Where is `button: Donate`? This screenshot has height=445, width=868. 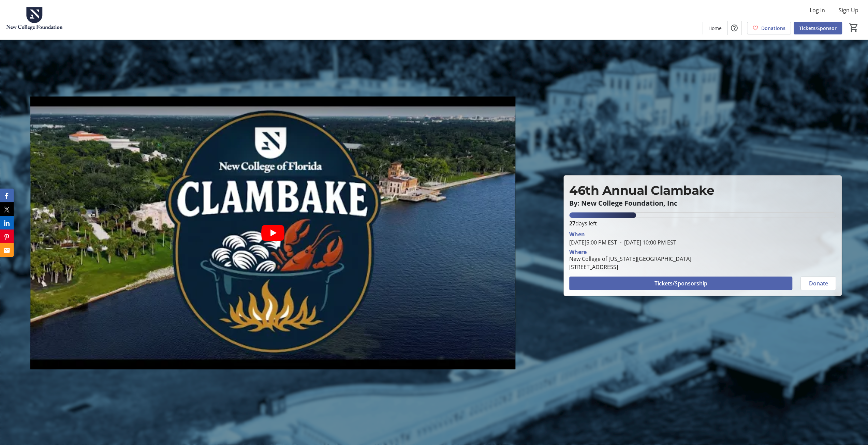
button: Donate is located at coordinates (818, 283).